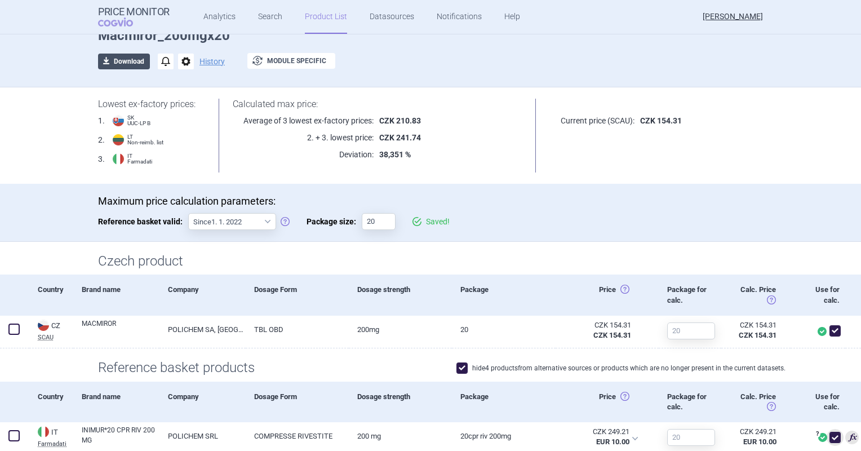  I want to click on a: 200 MG, so click(400, 436).